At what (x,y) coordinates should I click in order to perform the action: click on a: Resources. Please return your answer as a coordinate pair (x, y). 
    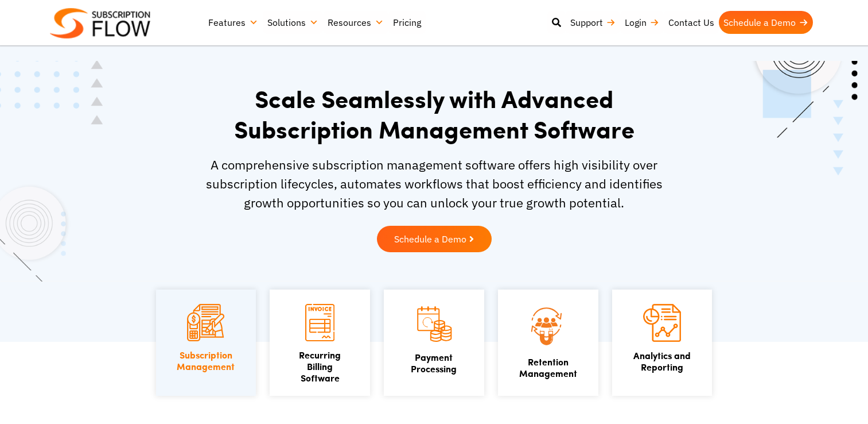
    Looking at the image, I should click on (355, 22).